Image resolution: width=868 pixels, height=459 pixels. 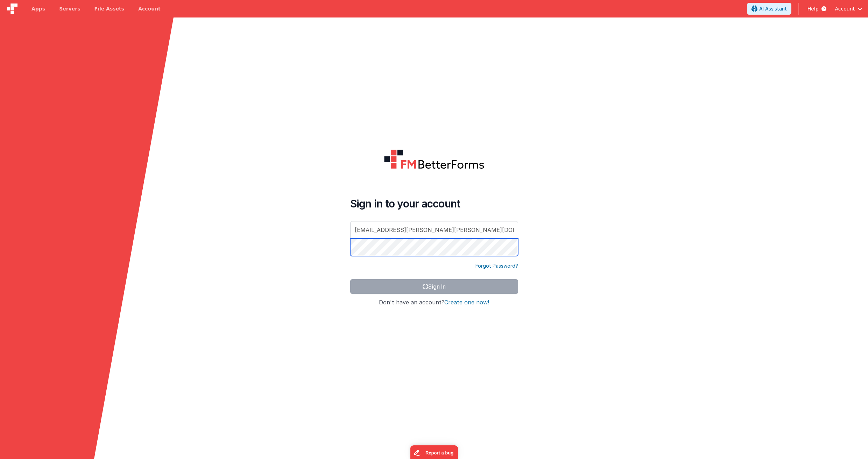 I want to click on span: Apps, so click(x=38, y=9).